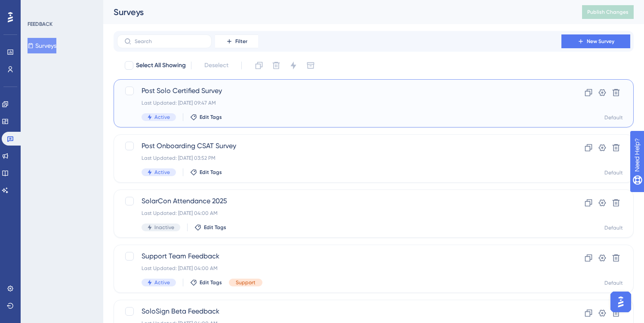 This screenshot has width=644, height=323. What do you see at coordinates (241, 41) in the screenshot?
I see `span: Filter` at bounding box center [241, 41].